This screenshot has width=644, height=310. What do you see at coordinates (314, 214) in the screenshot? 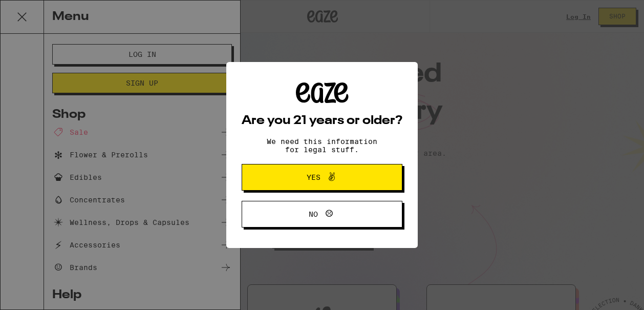
I see `span: No` at bounding box center [314, 214].